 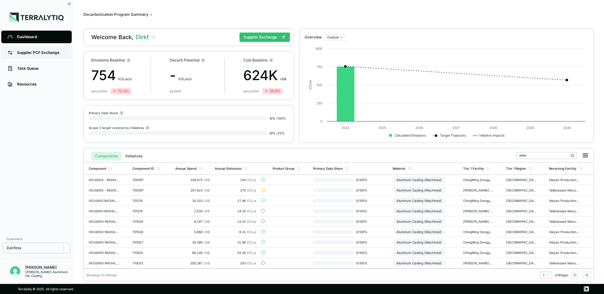 What do you see at coordinates (119, 128) in the screenshot?
I see `div: Scope 3 target covered by Initiatives` at bounding box center [119, 128].